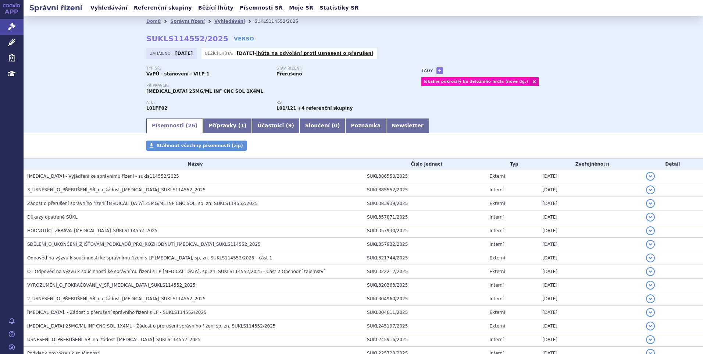 Image resolution: width=703 pixels, height=354 pixels. I want to click on td: SUKL386550/2025, so click(424, 176).